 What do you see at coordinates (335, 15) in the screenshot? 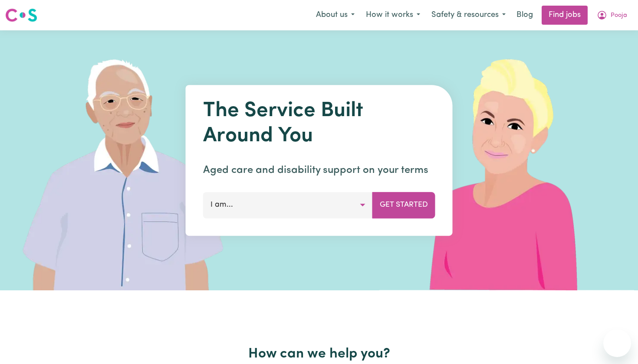
I see `button: About us` at bounding box center [335, 15].